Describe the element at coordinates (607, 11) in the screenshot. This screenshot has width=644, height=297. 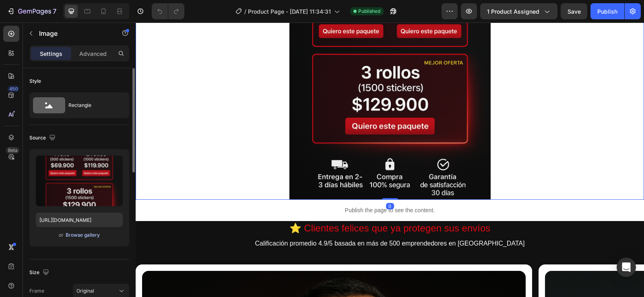
I see `button: Publish` at that location.